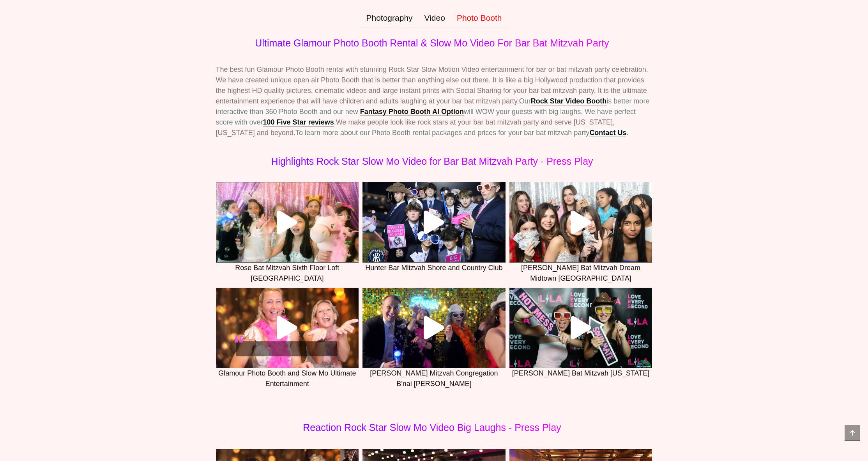 The image size is (868, 461). I want to click on a: Rock Star Video Booth, so click(569, 101).